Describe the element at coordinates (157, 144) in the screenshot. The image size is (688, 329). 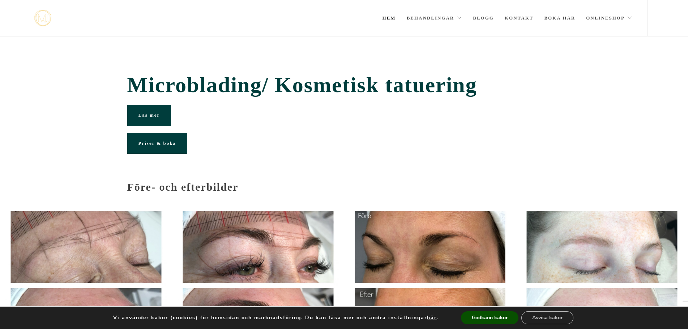
I see `a: Priser & boka` at that location.